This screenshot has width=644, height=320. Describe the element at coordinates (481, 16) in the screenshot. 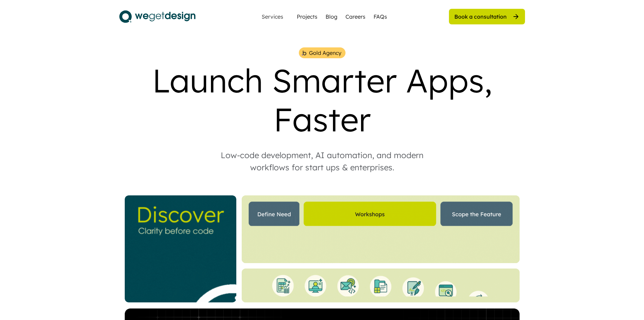

I see `div: Book a consultation` at that location.